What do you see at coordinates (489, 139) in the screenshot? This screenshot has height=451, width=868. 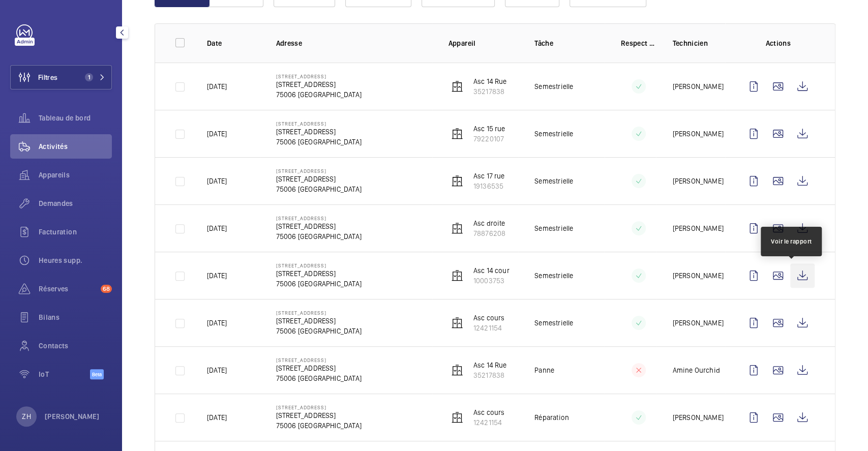 I see `p: 79220107` at bounding box center [489, 139].